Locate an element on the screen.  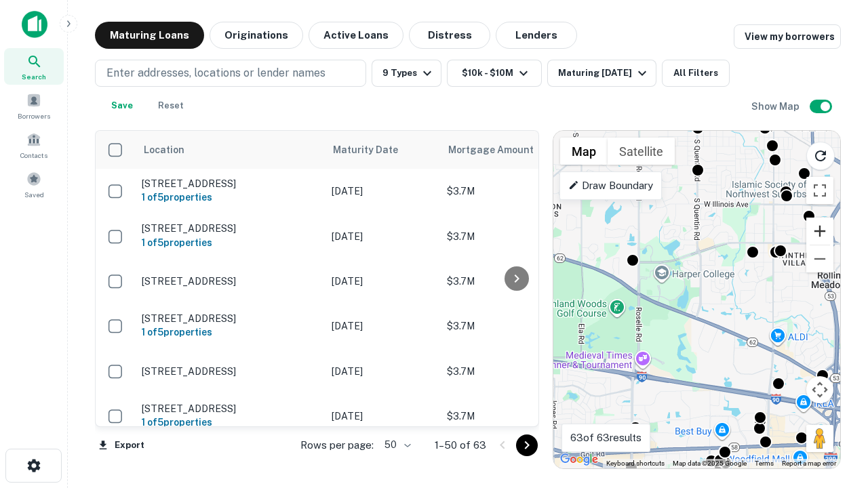
span: Saved is located at coordinates (34, 194).